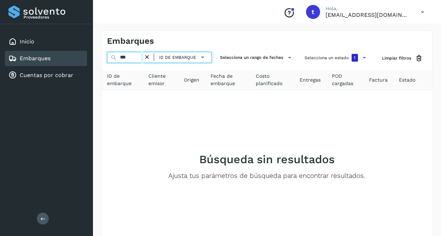  What do you see at coordinates (396, 58) in the screenshot?
I see `span: Limpiar filtros` at bounding box center [396, 58].